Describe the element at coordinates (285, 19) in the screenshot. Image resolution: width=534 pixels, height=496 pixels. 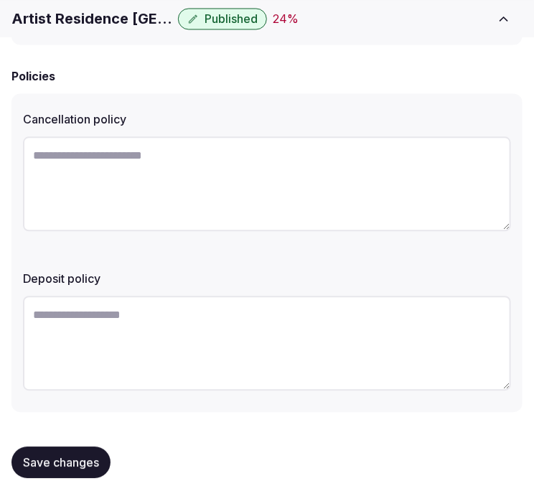
I see `button: 24%` at that location.